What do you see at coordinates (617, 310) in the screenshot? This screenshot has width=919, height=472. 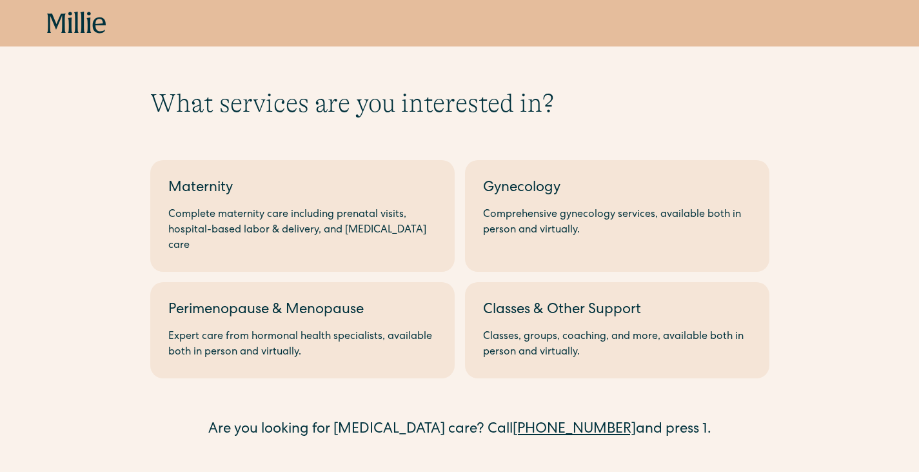 I see `div: Classes & Other Support` at bounding box center [617, 310].